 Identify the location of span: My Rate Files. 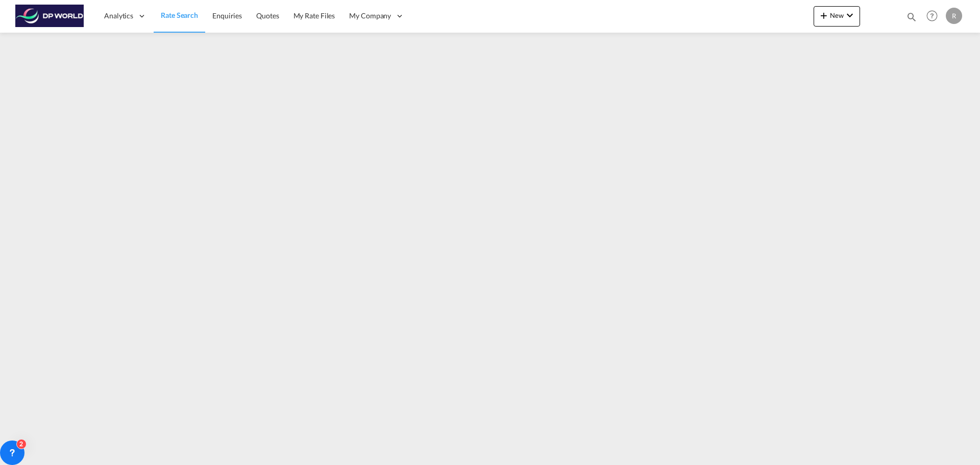
(315, 15).